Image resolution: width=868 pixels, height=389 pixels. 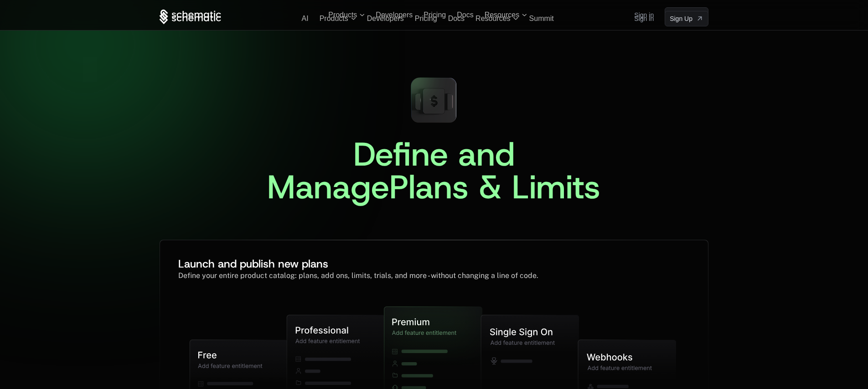 What do you see at coordinates (385, 18) in the screenshot?
I see `a: Developers` at bounding box center [385, 18].